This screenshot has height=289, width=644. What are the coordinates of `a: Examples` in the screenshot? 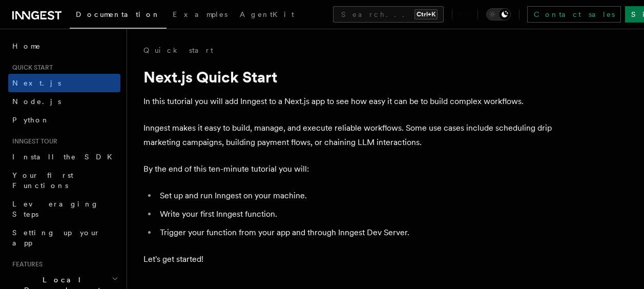 It's located at (200, 16).